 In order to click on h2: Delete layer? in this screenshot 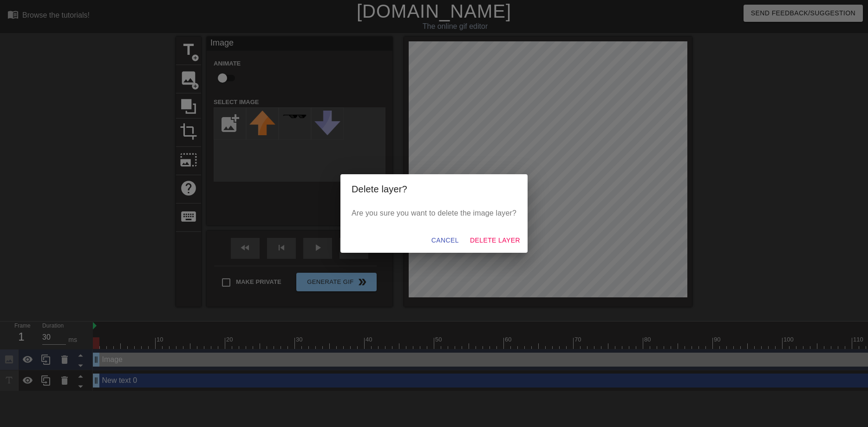, I will do `click(434, 189)`.